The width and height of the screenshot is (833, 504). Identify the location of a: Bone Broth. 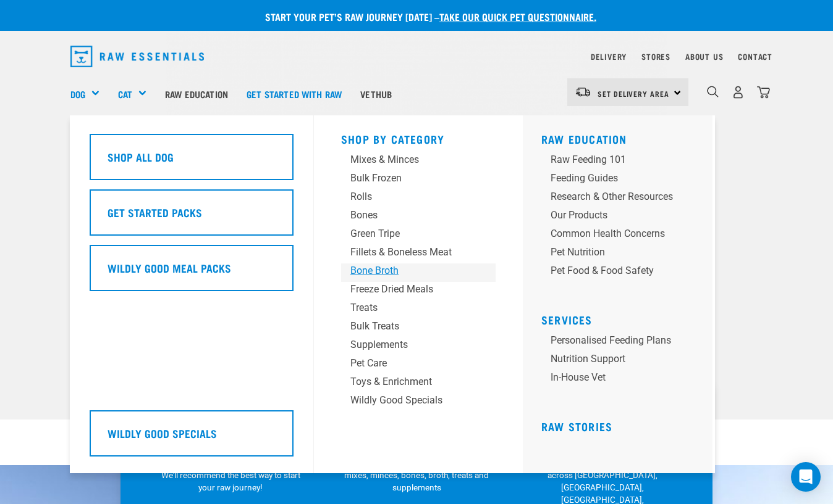
(418, 273).